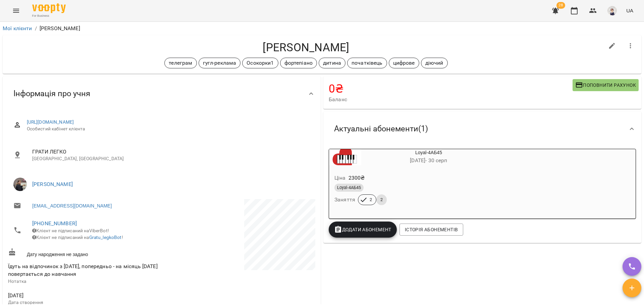  What do you see at coordinates (322, 28) in the screenshot?
I see `nav: breadcrumb` at bounding box center [322, 28].